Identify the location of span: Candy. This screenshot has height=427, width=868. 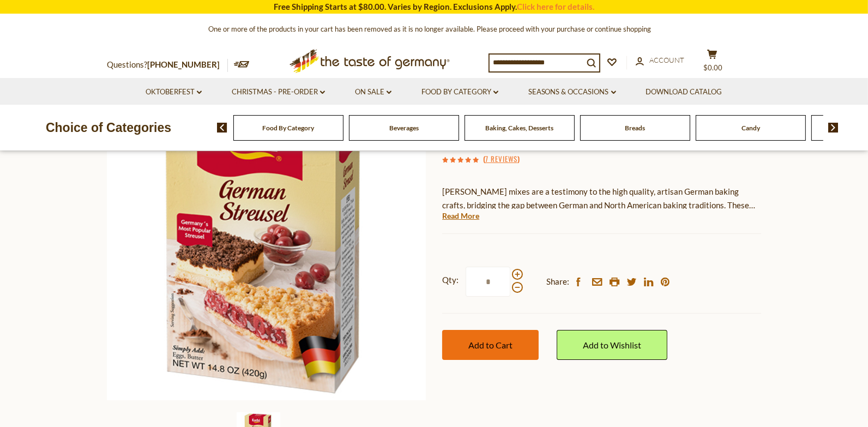
(751, 128).